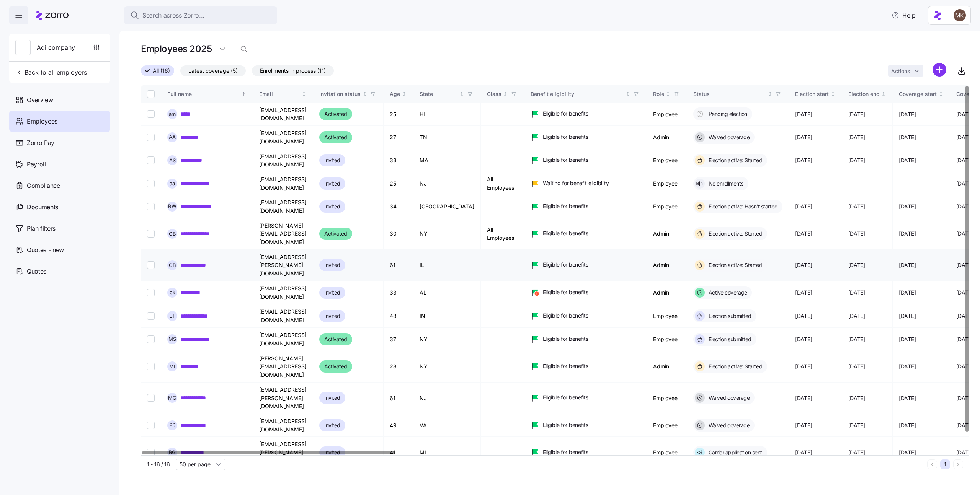  What do you see at coordinates (60, 228) in the screenshot?
I see `a: Plan filters` at bounding box center [60, 228].